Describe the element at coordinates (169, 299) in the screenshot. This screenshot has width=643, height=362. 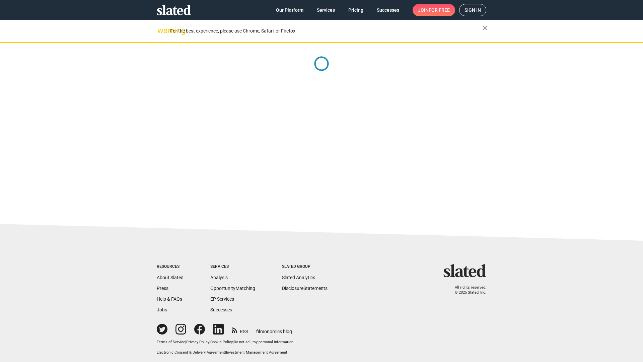
I see `a: Help & FAQs` at that location.